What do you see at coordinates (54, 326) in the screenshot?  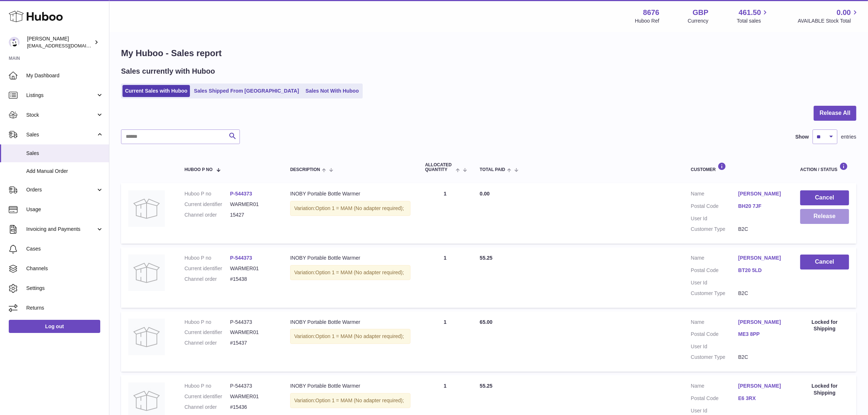 I see `a: Log out` at bounding box center [54, 326].